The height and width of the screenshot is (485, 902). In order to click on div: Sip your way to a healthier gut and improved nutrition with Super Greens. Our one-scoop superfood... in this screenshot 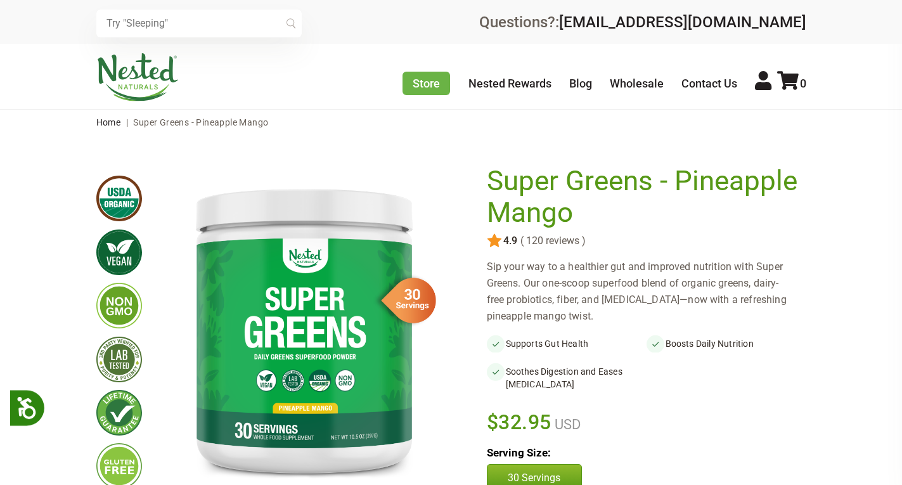, I will do `click(647, 292)`.